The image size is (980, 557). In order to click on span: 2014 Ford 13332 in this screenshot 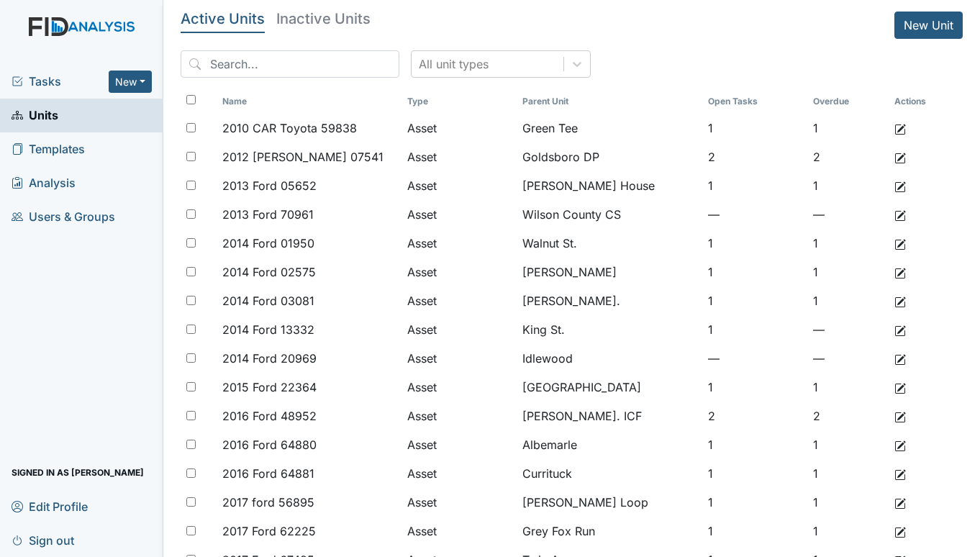, I will do `click(269, 330)`.